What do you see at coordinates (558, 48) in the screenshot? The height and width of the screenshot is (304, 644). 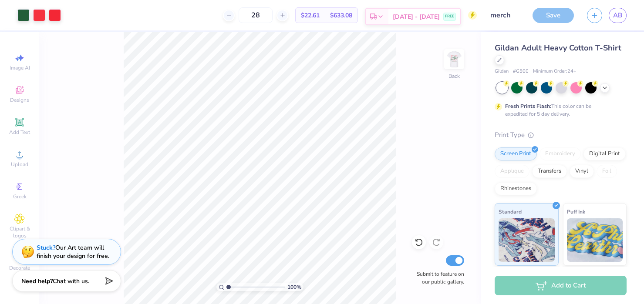 I see `span: Gildan Adult Heavy Cotton T-Shirt` at bounding box center [558, 48].